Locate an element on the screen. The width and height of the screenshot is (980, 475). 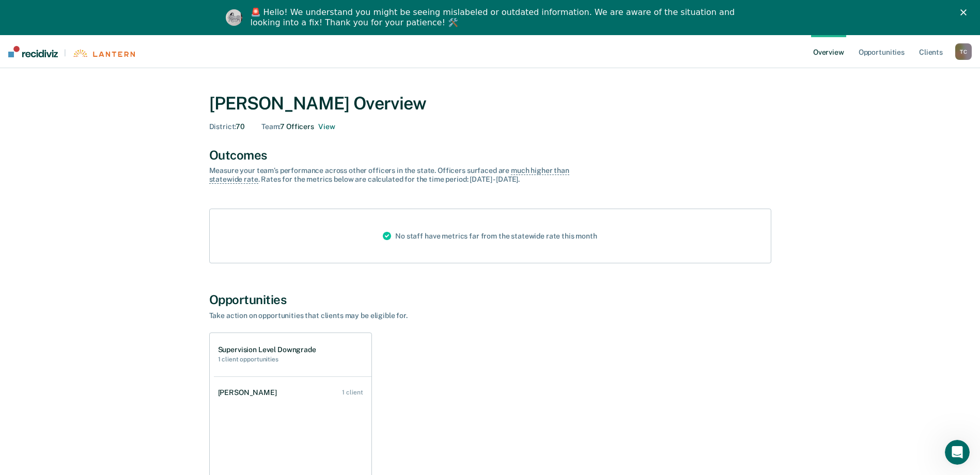
div: T C is located at coordinates (963, 52).